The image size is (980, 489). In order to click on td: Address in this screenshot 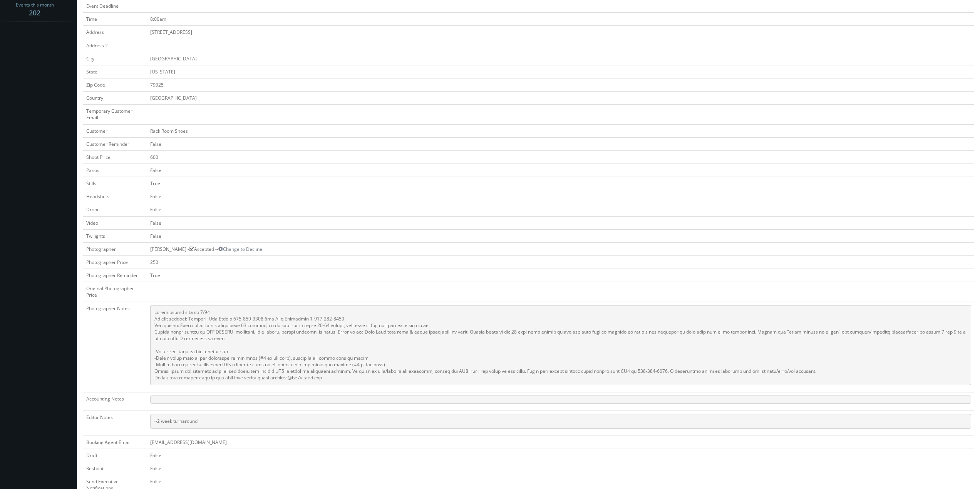, I will do `click(115, 33)`.